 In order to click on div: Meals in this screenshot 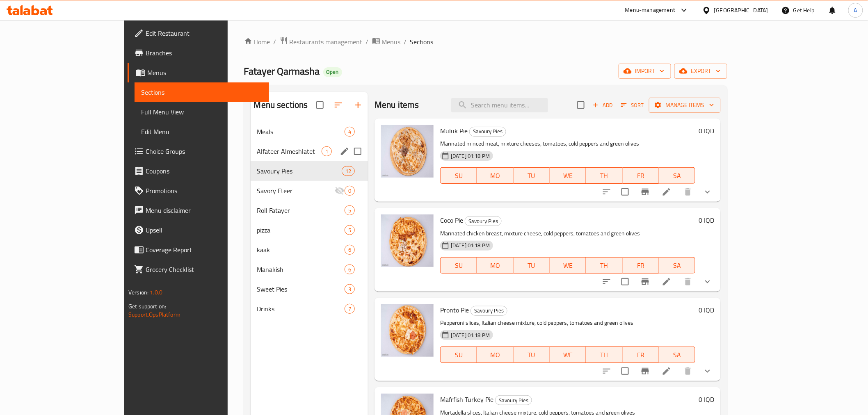, I will do `click(300, 131)`.